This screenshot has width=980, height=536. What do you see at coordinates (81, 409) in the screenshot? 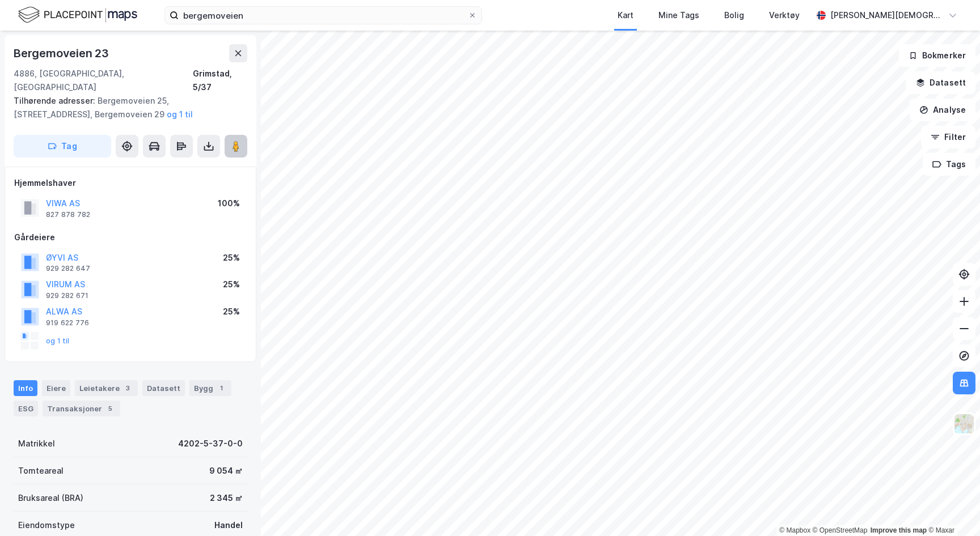
I see `div: Transaksjoner` at bounding box center [81, 409].